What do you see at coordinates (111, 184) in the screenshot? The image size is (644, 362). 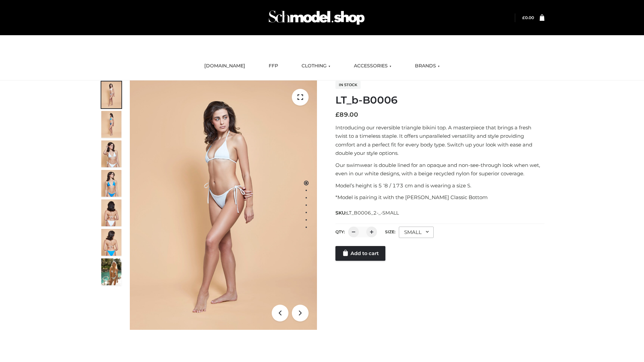 I see `img: ArielClassicBikiniTop_CloudNine_AzureSky_OW114ECO_4-scaled.jpg` at bounding box center [111, 184].